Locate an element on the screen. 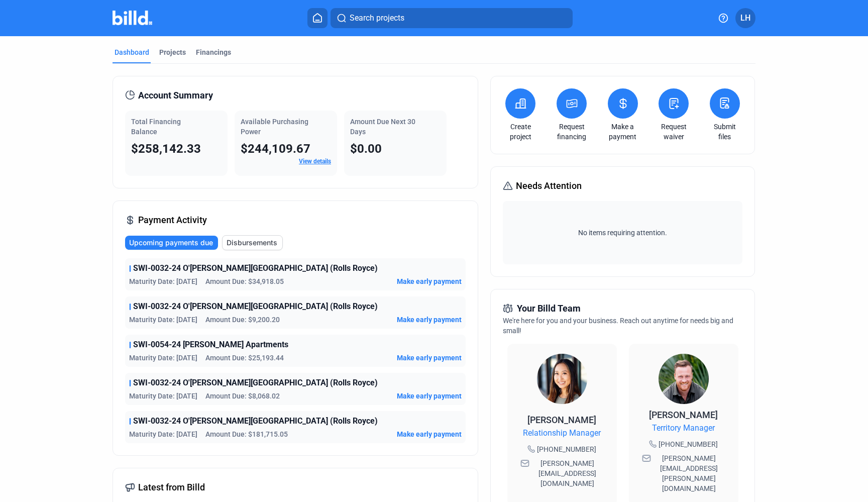 Image resolution: width=868 pixels, height=502 pixels. span: Needs Attention is located at coordinates (548, 186).